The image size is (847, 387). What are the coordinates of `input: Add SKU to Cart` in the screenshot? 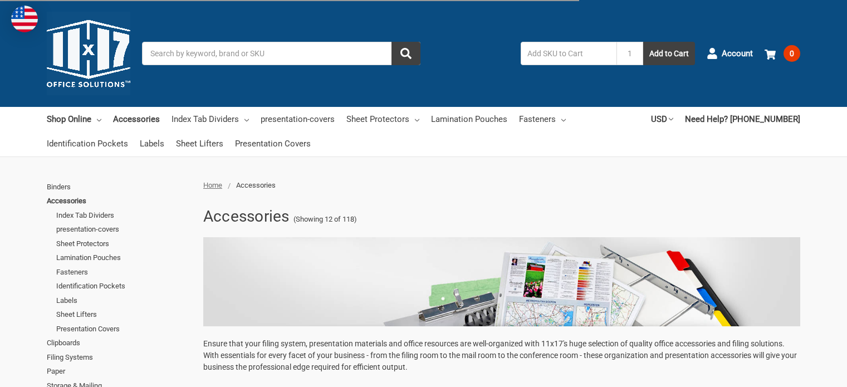 It's located at (569, 53).